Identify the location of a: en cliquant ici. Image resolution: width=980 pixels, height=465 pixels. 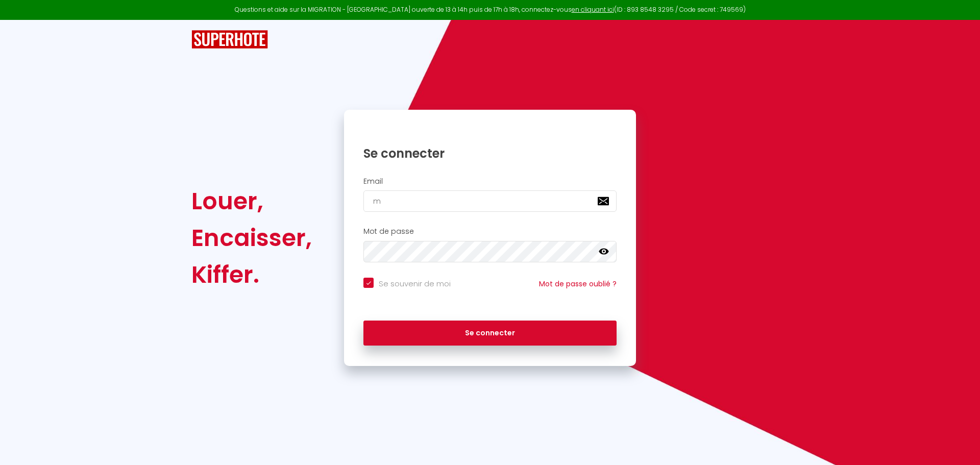
(593, 9).